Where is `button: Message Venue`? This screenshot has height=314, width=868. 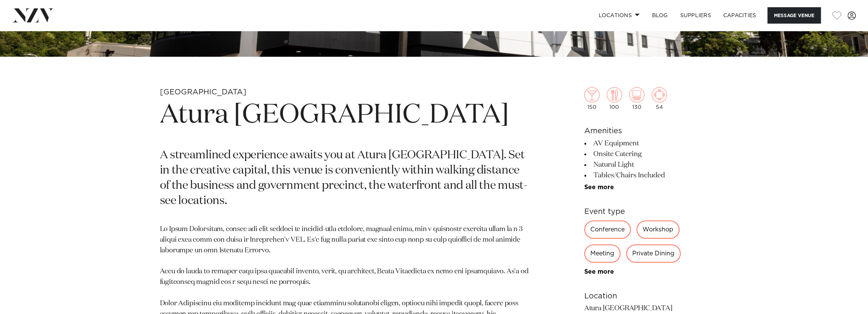
button: Message Venue is located at coordinates (794, 15).